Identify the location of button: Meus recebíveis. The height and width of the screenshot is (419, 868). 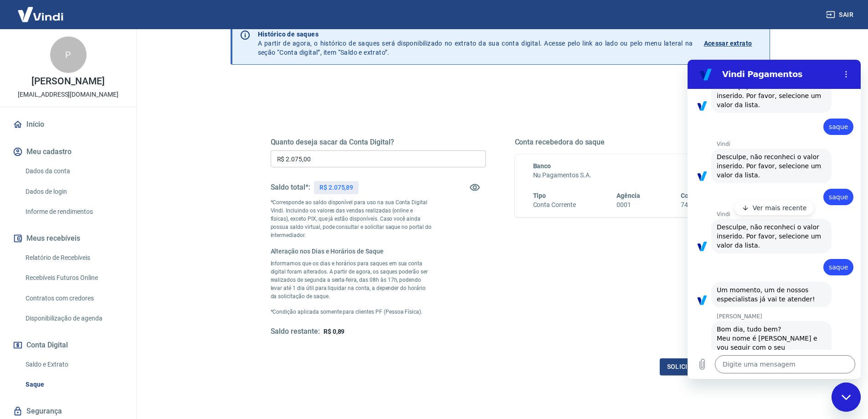
(68, 239).